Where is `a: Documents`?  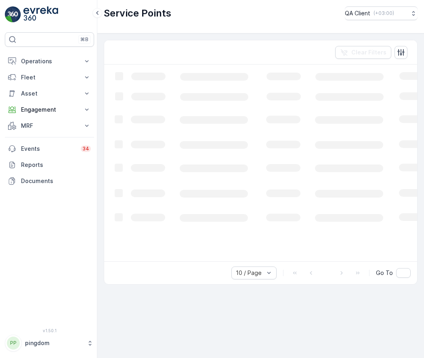 a: Documents is located at coordinates (49, 181).